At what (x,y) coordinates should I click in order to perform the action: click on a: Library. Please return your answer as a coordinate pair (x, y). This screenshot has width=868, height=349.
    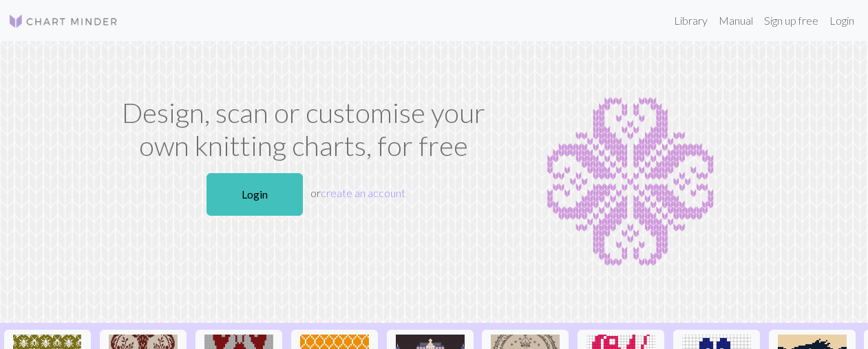
    Looking at the image, I should click on (691, 20).